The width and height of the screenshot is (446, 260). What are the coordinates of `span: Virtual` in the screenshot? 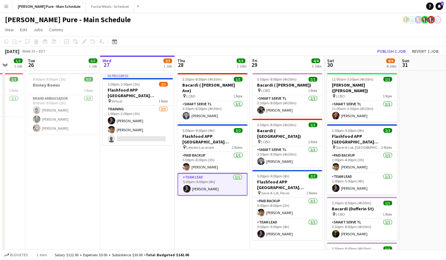 It's located at (117, 101).